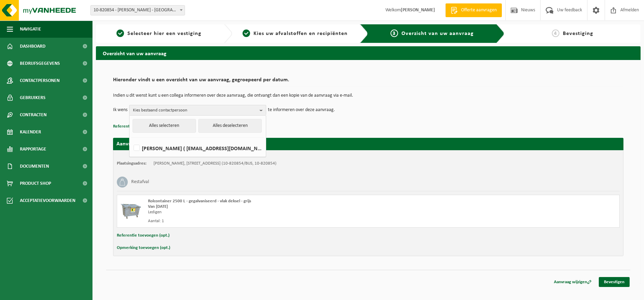  What do you see at coordinates (144, 247) in the screenshot?
I see `button: Opmerking toevoegen (opt.)` at bounding box center [144, 247].